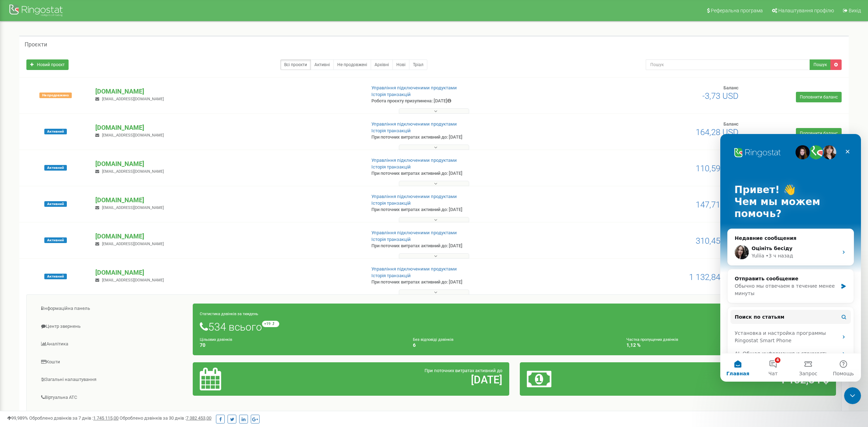  Describe the element at coordinates (216, 339) in the screenshot. I see `small: Цільових дзвінків` at that location.